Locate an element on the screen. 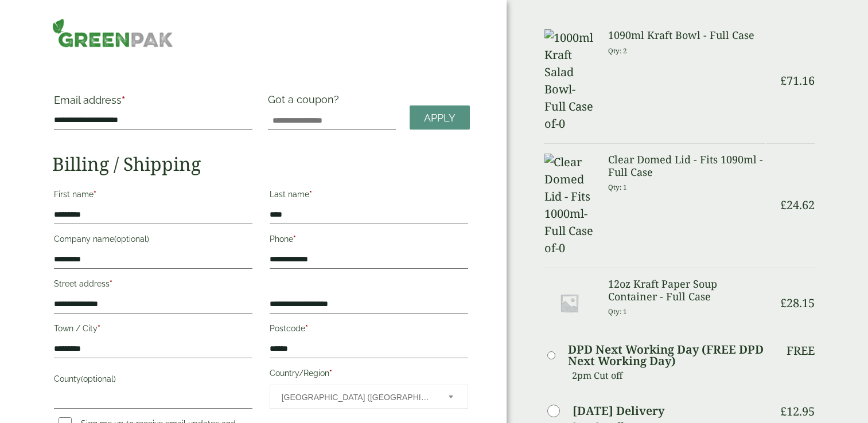  h3: Clear Domed Lid - Fits 1090ml - Full Case is located at coordinates (687, 166).